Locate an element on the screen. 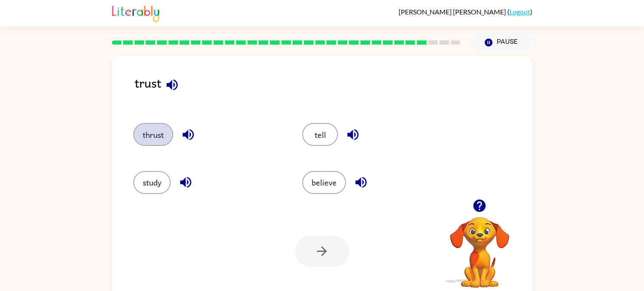 The height and width of the screenshot is (291, 644). a: Logout is located at coordinates (520, 11).